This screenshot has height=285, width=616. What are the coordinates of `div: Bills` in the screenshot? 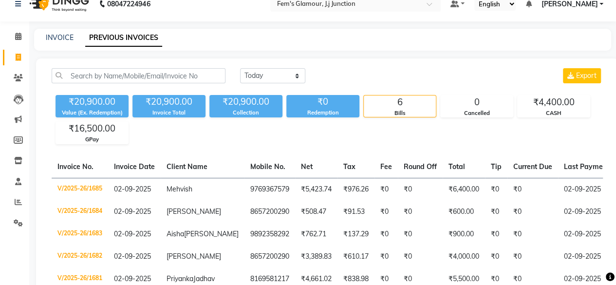 It's located at (400, 113).